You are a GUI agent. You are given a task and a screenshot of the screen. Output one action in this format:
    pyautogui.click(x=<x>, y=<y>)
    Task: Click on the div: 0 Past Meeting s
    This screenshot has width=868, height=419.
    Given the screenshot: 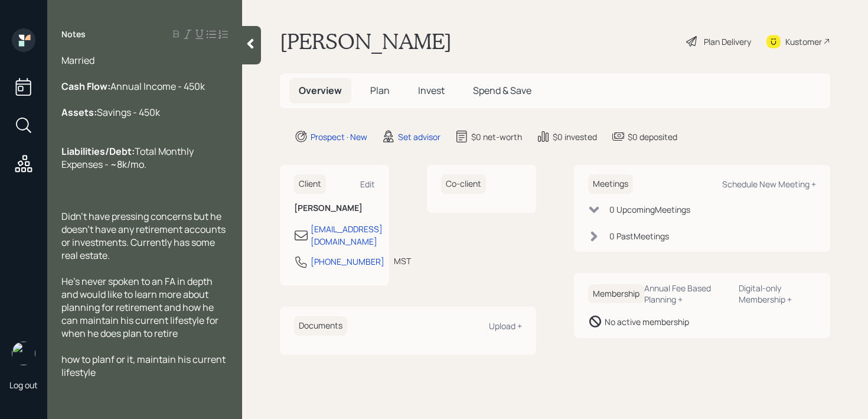 What is the action you would take?
    pyautogui.click(x=639, y=236)
    